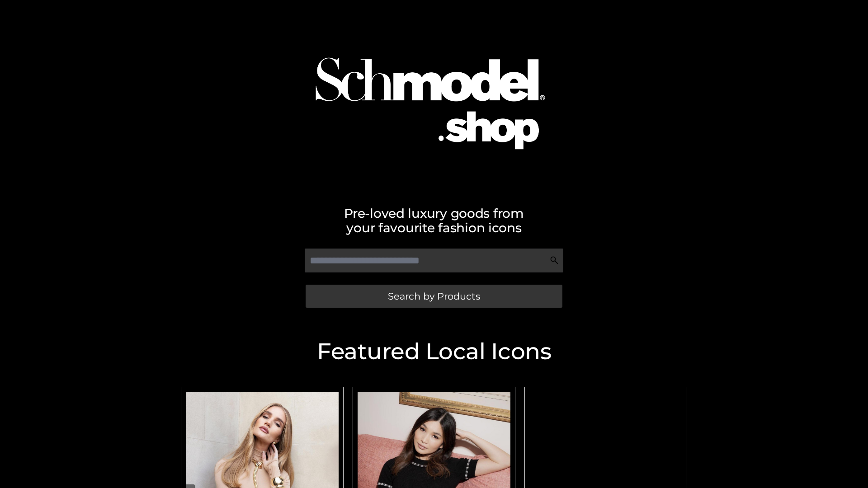  Describe the element at coordinates (434, 296) in the screenshot. I see `span: Search by Products` at that location.